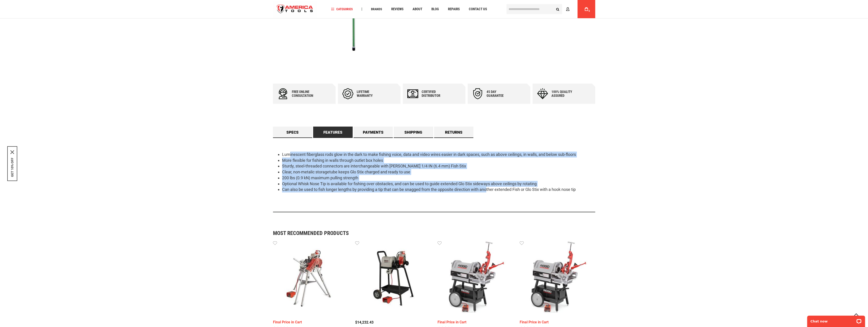  I want to click on a: Reviews, so click(397, 9).